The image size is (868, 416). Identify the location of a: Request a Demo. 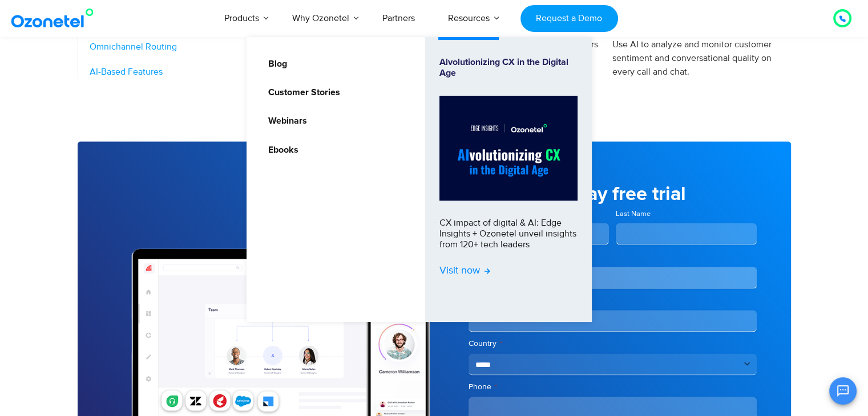
(569, 18).